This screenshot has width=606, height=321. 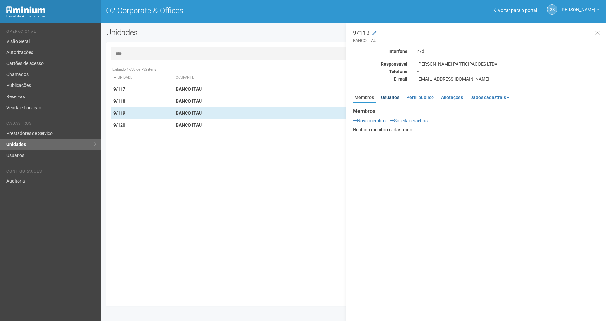 I want to click on strong: 9/119, so click(x=119, y=113).